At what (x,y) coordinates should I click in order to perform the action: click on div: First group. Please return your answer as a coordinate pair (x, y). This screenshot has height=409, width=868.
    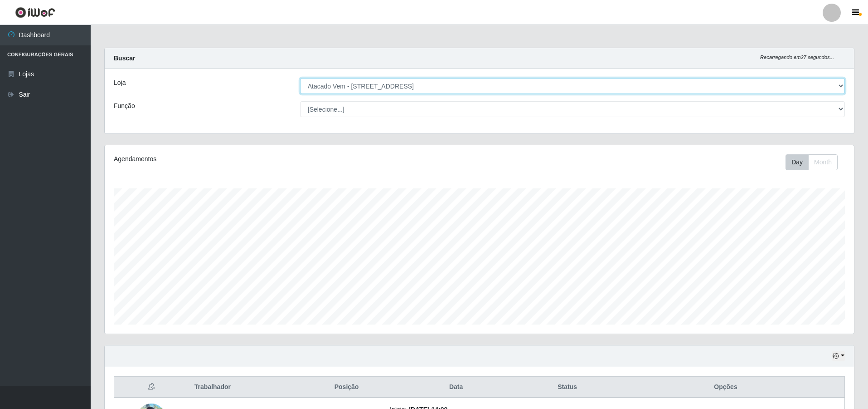
    Looking at the image, I should click on (811, 162).